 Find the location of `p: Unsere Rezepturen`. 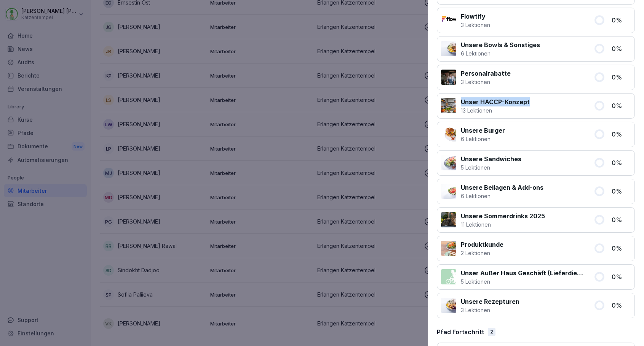

p: Unsere Rezepturen is located at coordinates (490, 301).